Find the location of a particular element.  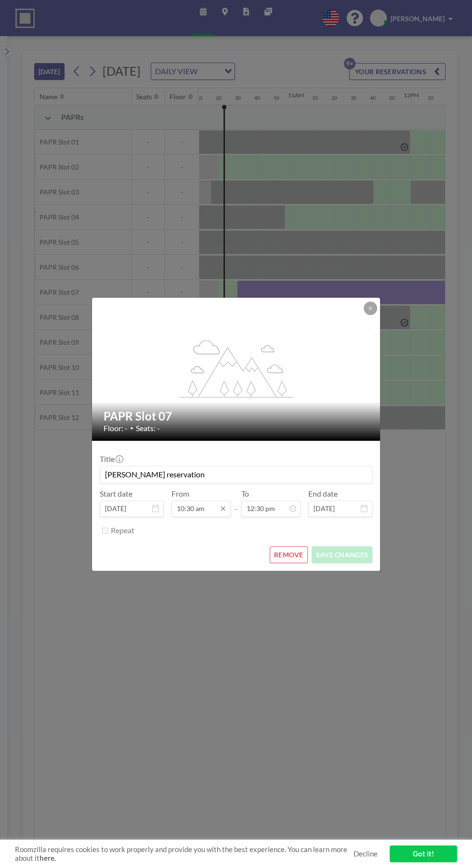

a: Decline is located at coordinates (365, 853).